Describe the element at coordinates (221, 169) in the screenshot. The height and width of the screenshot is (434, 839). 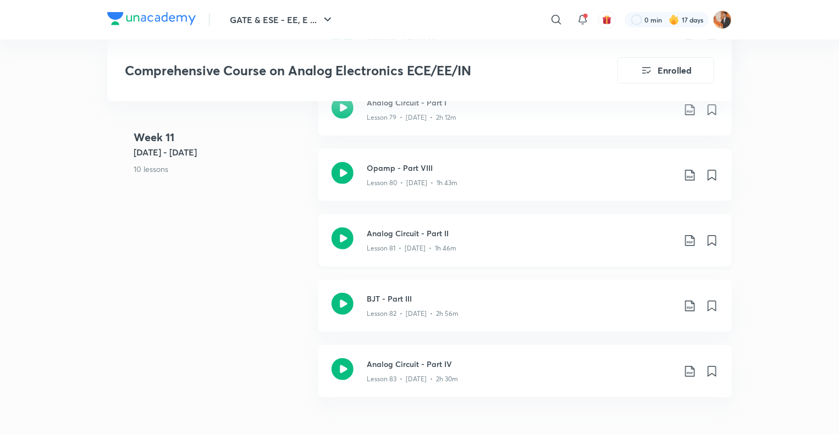
I see `p: 10 lessons` at that location.